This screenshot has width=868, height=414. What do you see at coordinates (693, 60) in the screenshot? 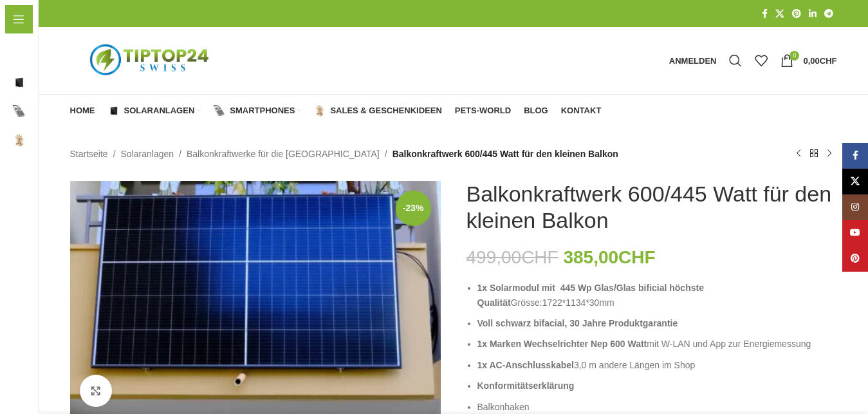
I see `span: Anmelden` at bounding box center [693, 60].